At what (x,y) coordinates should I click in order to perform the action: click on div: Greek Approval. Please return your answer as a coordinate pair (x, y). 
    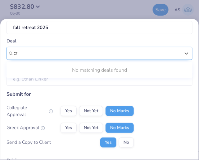
    Looking at the image, I should click on (26, 127).